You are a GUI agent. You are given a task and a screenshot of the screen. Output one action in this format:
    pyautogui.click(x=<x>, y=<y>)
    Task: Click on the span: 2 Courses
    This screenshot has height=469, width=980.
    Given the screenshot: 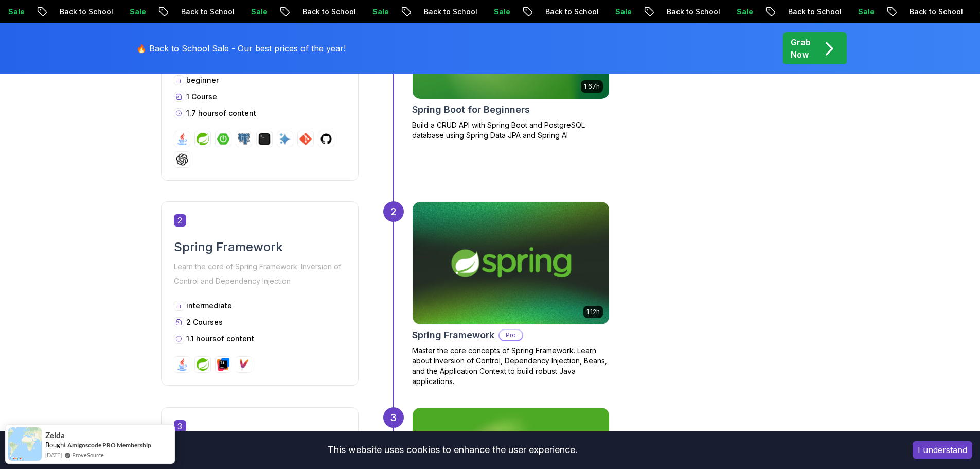 What is the action you would take?
    pyautogui.click(x=204, y=322)
    